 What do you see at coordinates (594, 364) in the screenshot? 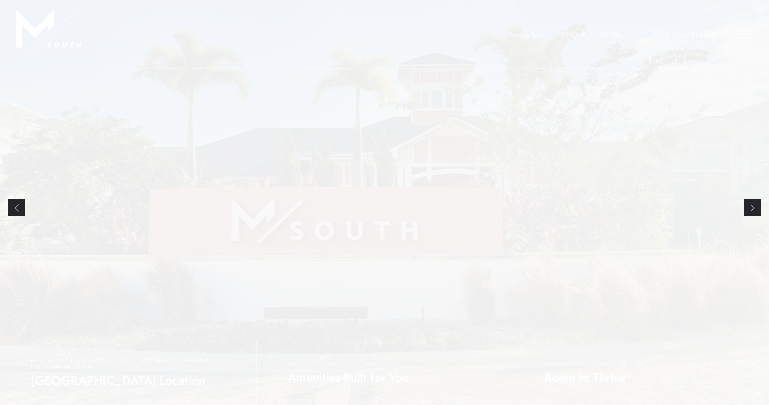
I see `span: Layouts Perfect For Every Lifestyle` at bounding box center [594, 364].